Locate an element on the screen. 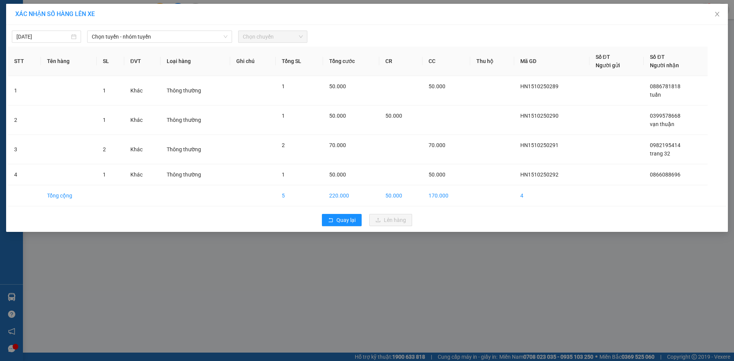 This screenshot has width=734, height=361. td: 5 is located at coordinates (299, 196).